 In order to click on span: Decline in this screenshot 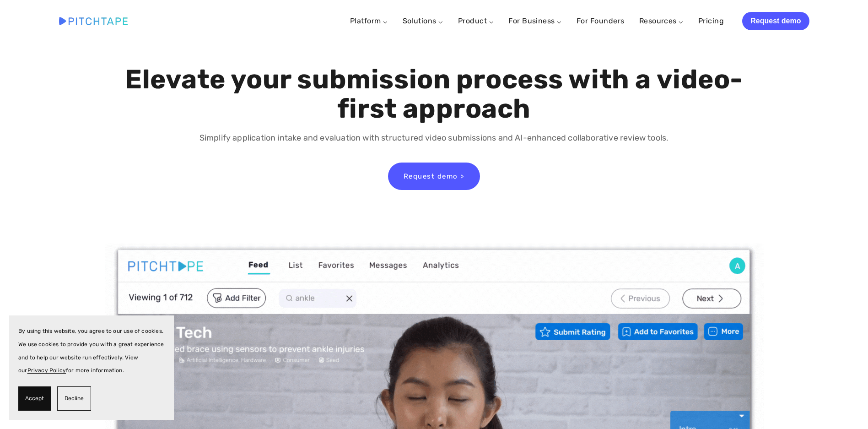, I will do `click(74, 398)`.